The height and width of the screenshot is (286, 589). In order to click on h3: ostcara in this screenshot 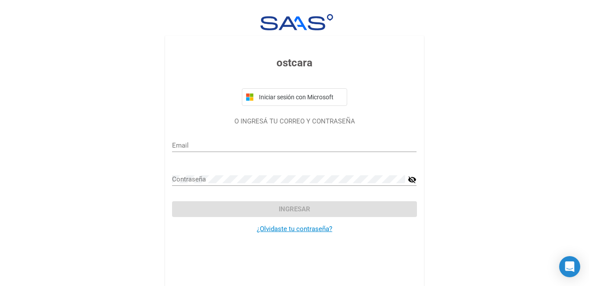, I will do `click(294, 63)`.